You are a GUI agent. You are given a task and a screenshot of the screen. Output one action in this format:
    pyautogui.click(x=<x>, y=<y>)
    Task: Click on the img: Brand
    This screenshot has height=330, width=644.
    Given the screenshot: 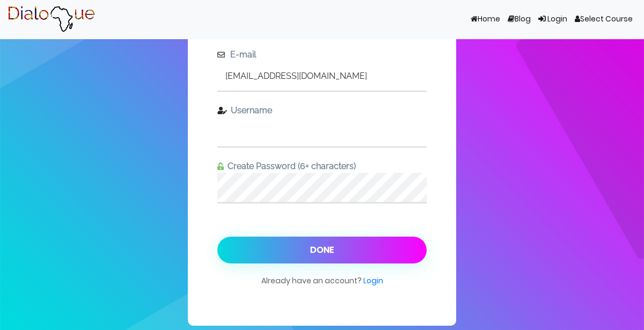 What is the action you would take?
    pyautogui.click(x=51, y=19)
    